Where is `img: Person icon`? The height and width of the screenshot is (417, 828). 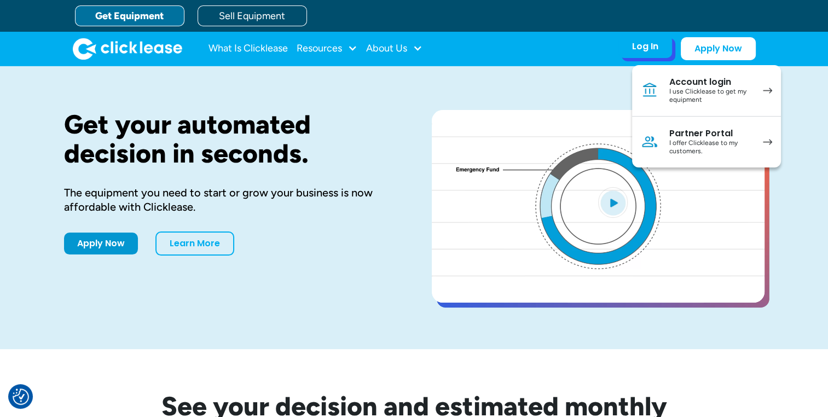 img: Person icon is located at coordinates (650, 142).